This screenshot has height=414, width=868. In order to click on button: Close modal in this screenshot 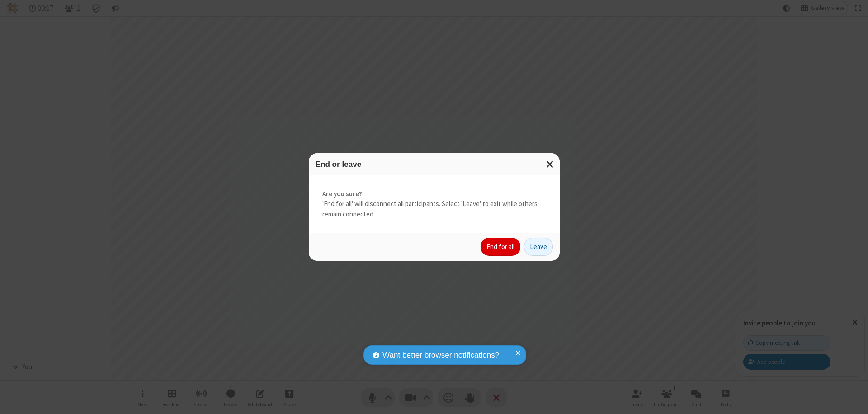, I will do `click(551, 164)`.